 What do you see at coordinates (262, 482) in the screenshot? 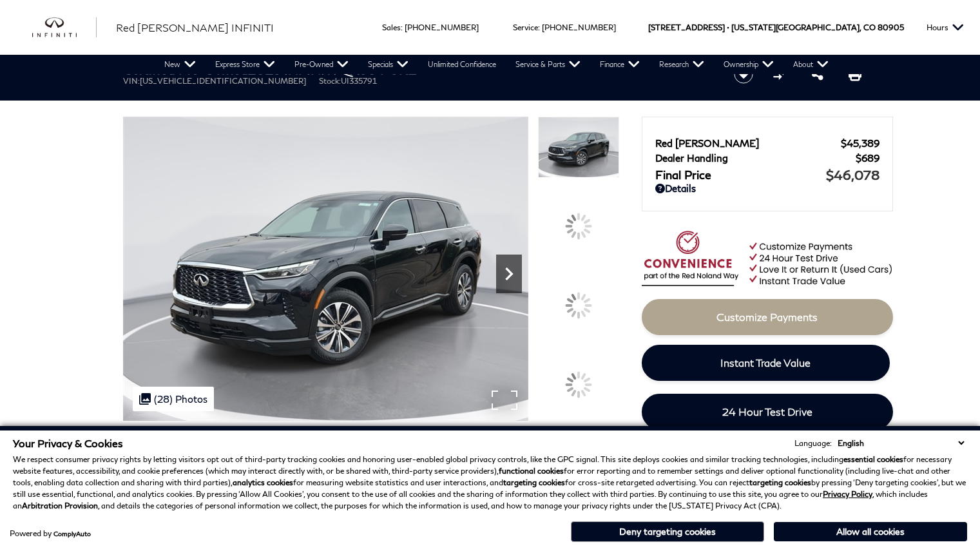
I see `strong: analytics cookies` at bounding box center [262, 482].